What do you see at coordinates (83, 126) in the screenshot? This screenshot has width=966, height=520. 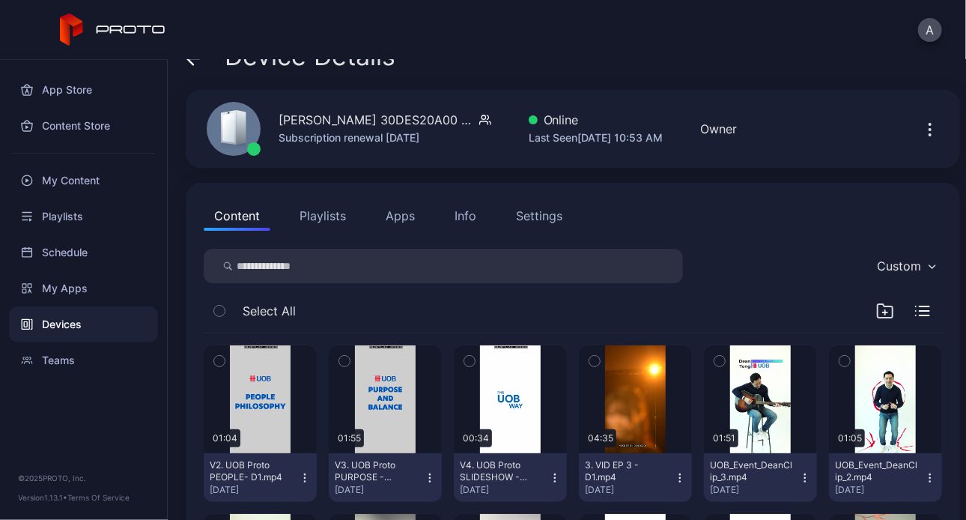 I see `div: Content Store` at bounding box center [83, 126].